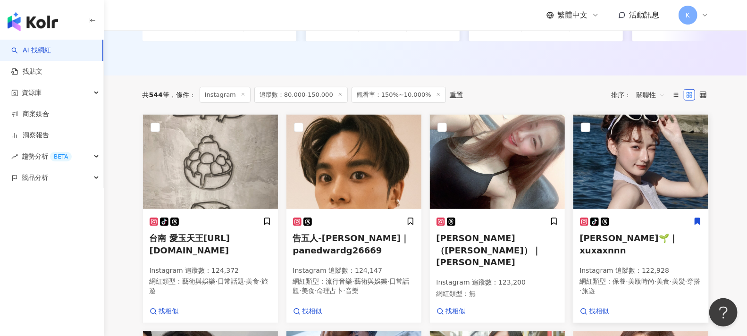 The height and width of the screenshot is (336, 747). I want to click on span: 觀看率：150%~10,000%, so click(399, 95).